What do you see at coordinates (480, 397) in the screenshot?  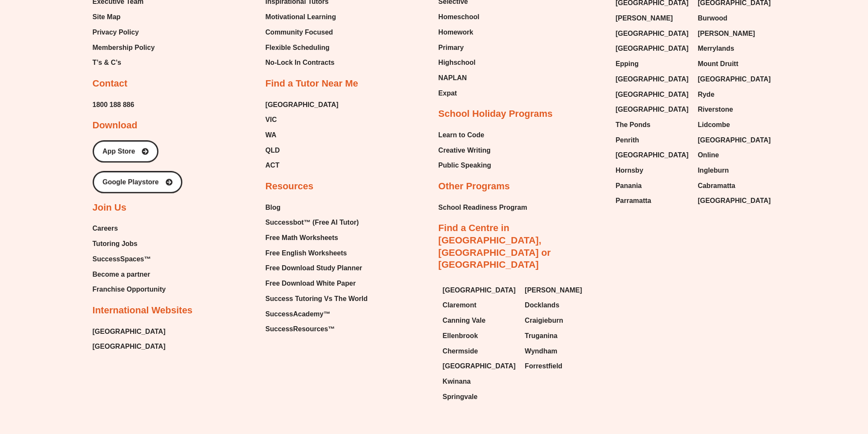 I see `a: Springvale` at bounding box center [480, 397].